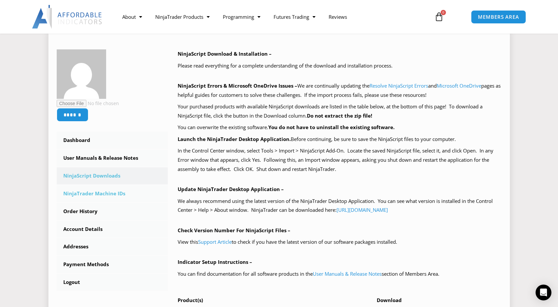  I want to click on a: NinjaTrader Machine IDs, so click(112, 194).